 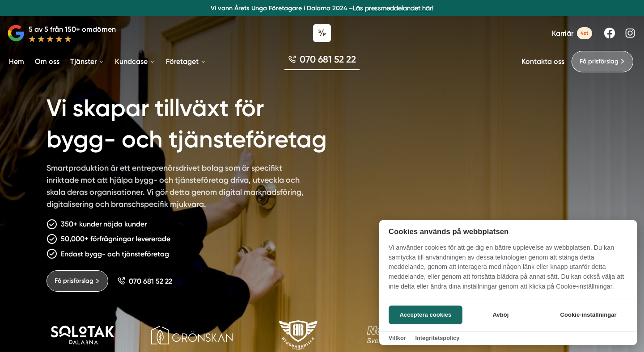 I want to click on p: Vi använder cookies för att ge dig en bättre upplevelse av webbplatsen. Du kan samtycka till anvä..., so click(x=508, y=270).